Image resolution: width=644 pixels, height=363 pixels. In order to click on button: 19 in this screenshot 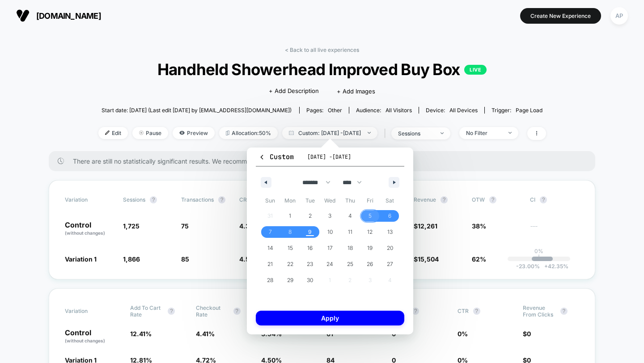, I will do `click(370, 248)`.